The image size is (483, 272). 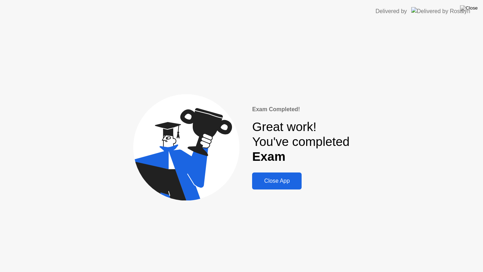 What do you see at coordinates (277, 181) in the screenshot?
I see `div: Close App` at bounding box center [277, 181].